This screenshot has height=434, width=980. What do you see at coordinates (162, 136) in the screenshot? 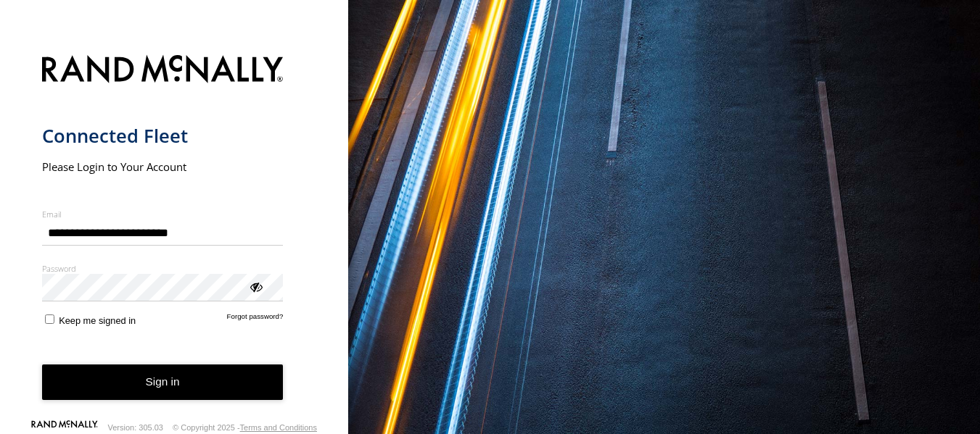
I see `h1: Connected Fleet` at bounding box center [162, 136].